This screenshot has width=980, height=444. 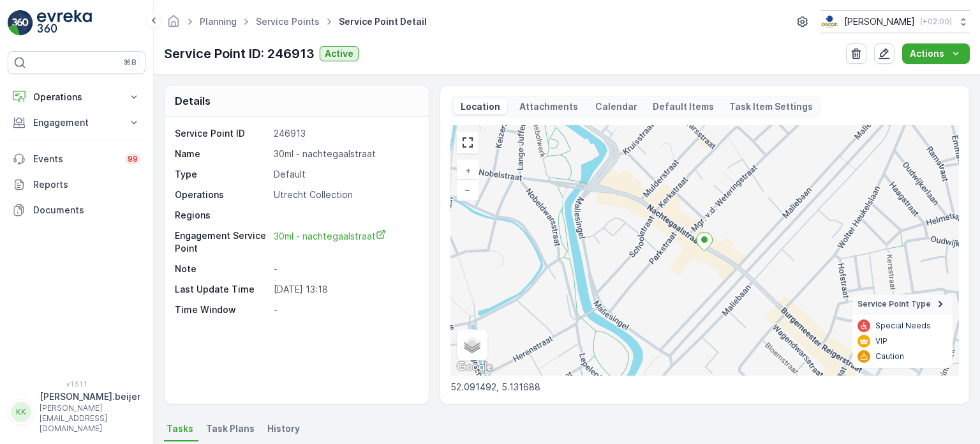 What do you see at coordinates (76, 159) in the screenshot?
I see `p: Events` at bounding box center [76, 159].